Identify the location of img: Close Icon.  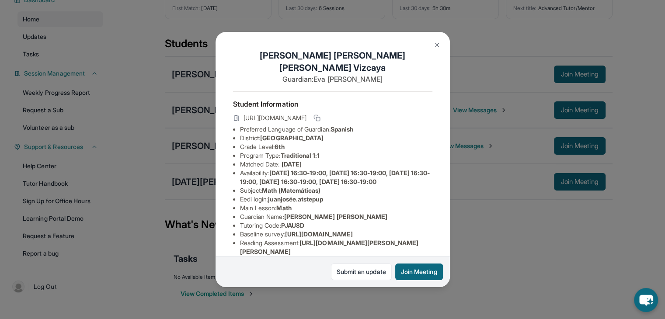
(436, 45).